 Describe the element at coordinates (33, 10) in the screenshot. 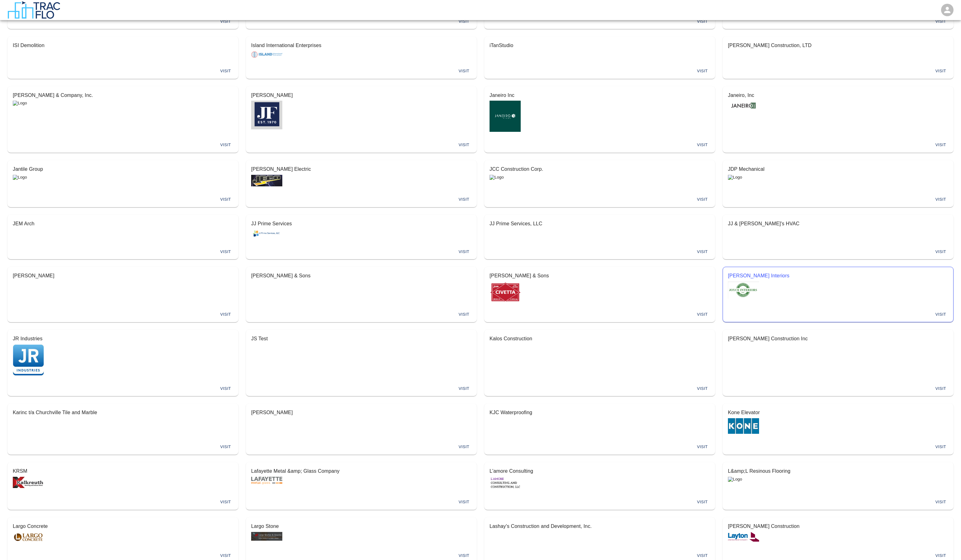

I see `img: TracFlo Logo` at that location.